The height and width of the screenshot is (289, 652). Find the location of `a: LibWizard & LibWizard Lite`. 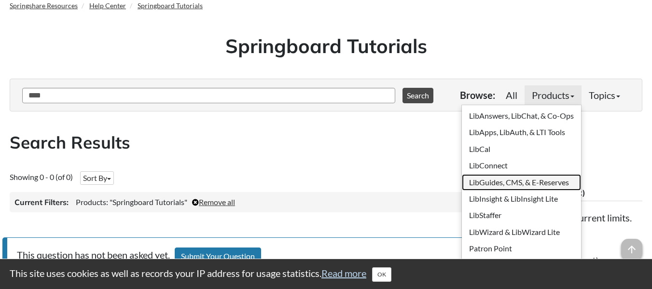

a: LibWizard & LibWizard Lite is located at coordinates (521, 232).